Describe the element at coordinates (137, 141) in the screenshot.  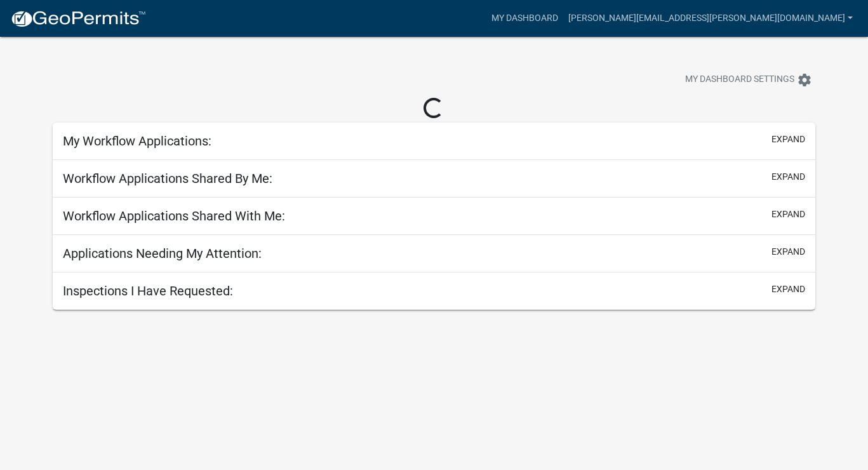
I see `h5: My Workflow Applications:` at that location.